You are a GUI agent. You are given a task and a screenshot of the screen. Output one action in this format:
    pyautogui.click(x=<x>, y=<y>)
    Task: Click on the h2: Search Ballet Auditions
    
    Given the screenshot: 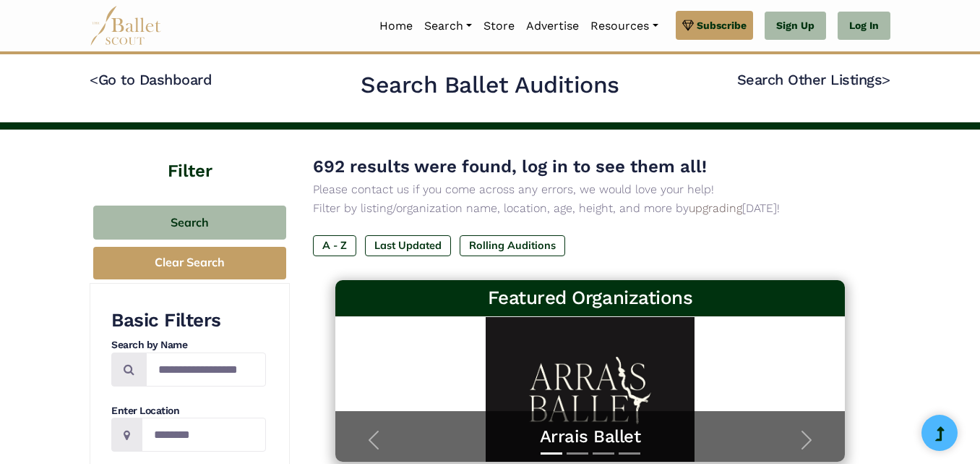 What is the action you would take?
    pyautogui.click(x=490, y=86)
    